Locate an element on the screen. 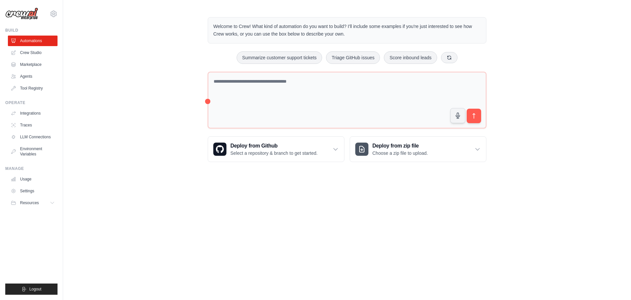 This screenshot has height=300, width=631. button: Resources is located at coordinates (33, 203).